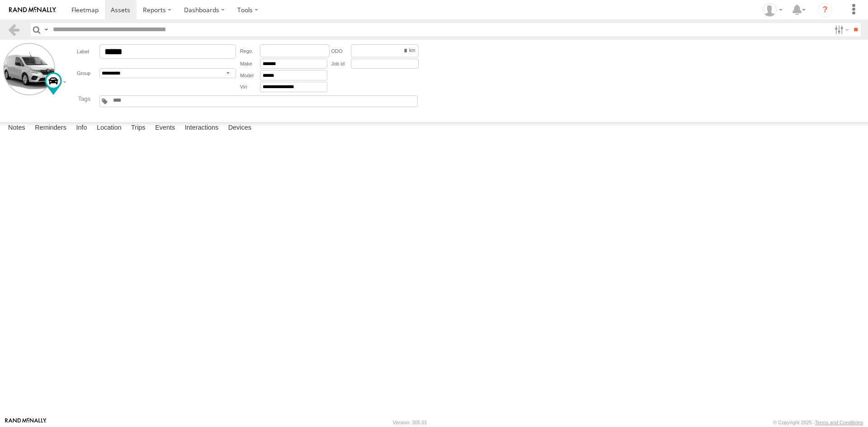  What do you see at coordinates (840, 29) in the screenshot?
I see `label: Search Filter Options` at bounding box center [840, 29].